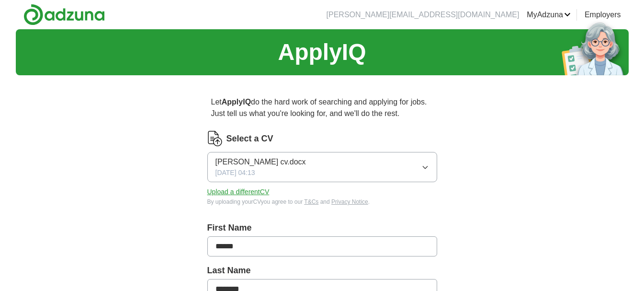  I want to click on h1: ApplyIQ, so click(322, 52).